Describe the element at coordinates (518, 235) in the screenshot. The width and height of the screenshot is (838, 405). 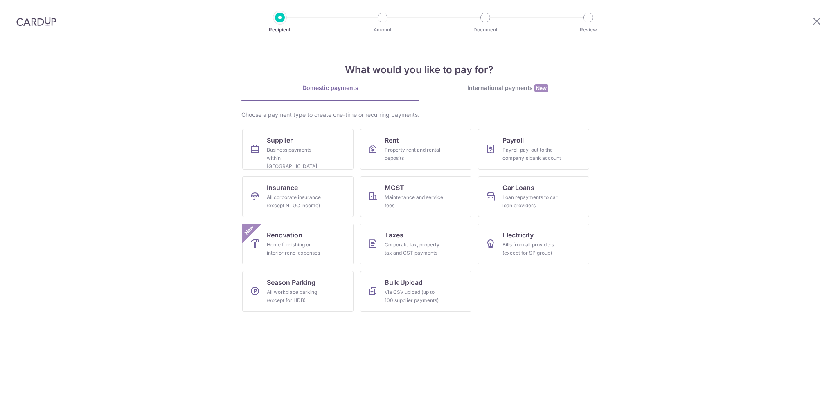
I see `span: Electricity` at that location.